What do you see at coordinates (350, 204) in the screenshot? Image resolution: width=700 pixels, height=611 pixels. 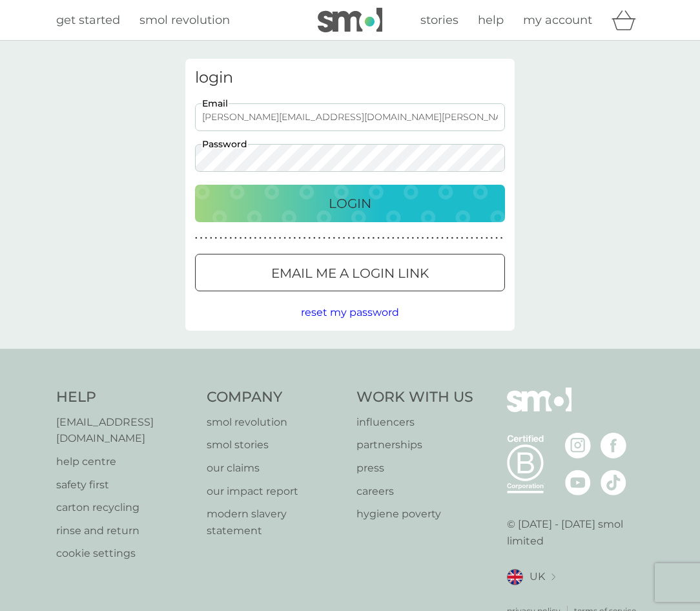 I see `button: Login` at bounding box center [350, 204].